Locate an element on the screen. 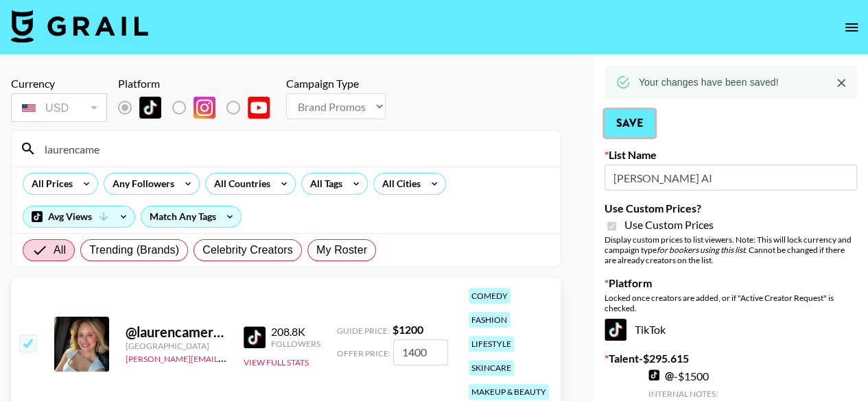 This screenshot has height=401, width=868. div: lifestyle is located at coordinates (492, 344).